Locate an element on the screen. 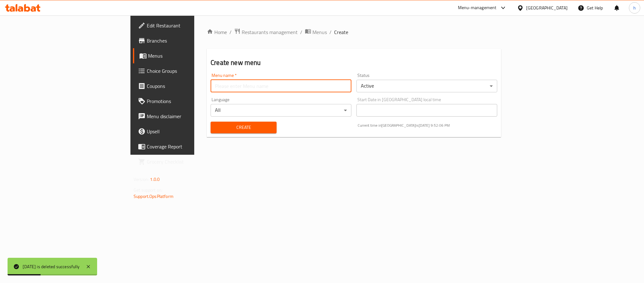 Image resolution: width=644 pixels, height=283 pixels. a: Choice Groups is located at coordinates (186, 71).